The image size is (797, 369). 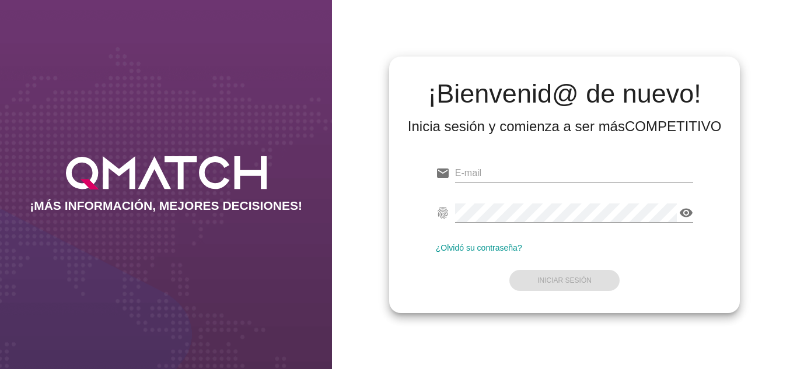 What do you see at coordinates (443, 173) in the screenshot?
I see `i: email` at bounding box center [443, 173].